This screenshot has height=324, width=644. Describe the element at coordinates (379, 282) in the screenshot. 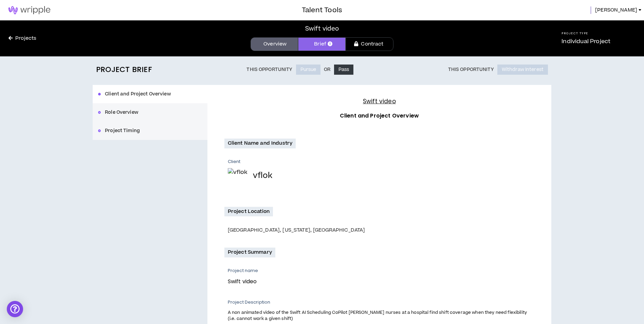

I see `p: Swift video` at that location.